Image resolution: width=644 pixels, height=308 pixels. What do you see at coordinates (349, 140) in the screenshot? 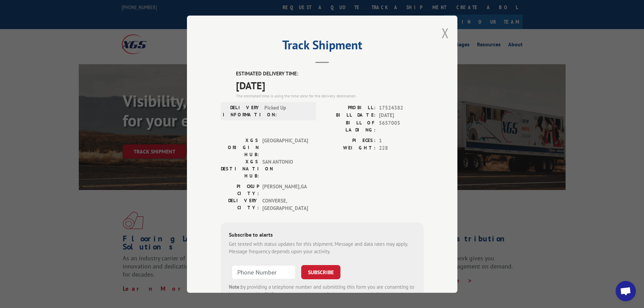
I see `label: PIECES:` at bounding box center [349, 140].